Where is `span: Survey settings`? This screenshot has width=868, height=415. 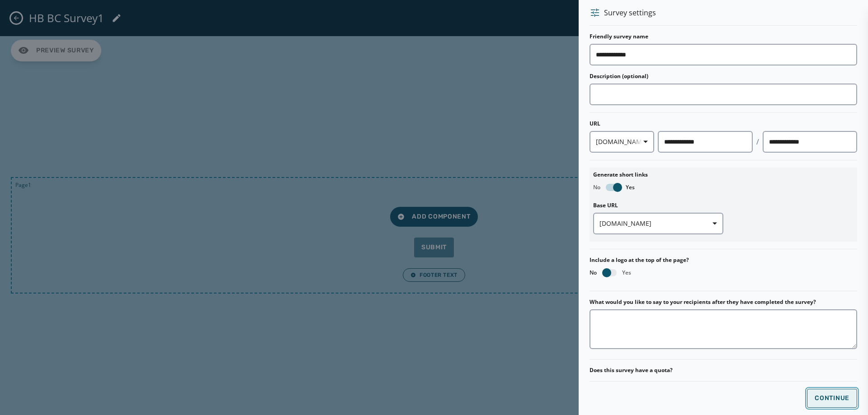 span: Survey settings is located at coordinates (630, 13).